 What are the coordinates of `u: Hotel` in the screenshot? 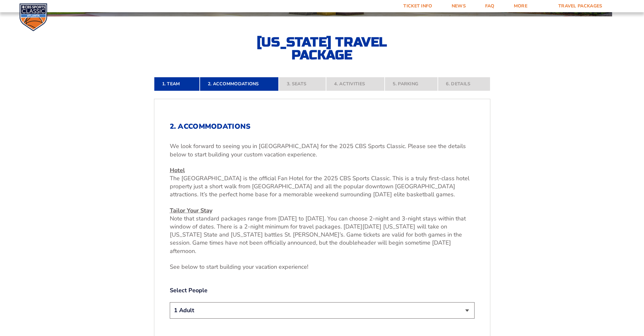 It's located at (177, 170).